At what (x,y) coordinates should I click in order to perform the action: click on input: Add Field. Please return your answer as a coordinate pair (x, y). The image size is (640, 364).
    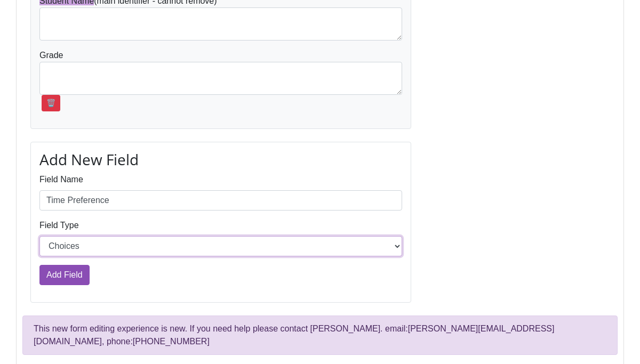
    Looking at the image, I should click on (65, 275).